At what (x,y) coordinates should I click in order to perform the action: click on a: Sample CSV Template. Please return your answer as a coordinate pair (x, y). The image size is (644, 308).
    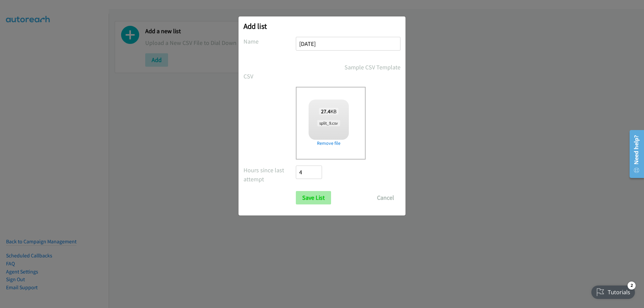
    Looking at the image, I should click on (372, 67).